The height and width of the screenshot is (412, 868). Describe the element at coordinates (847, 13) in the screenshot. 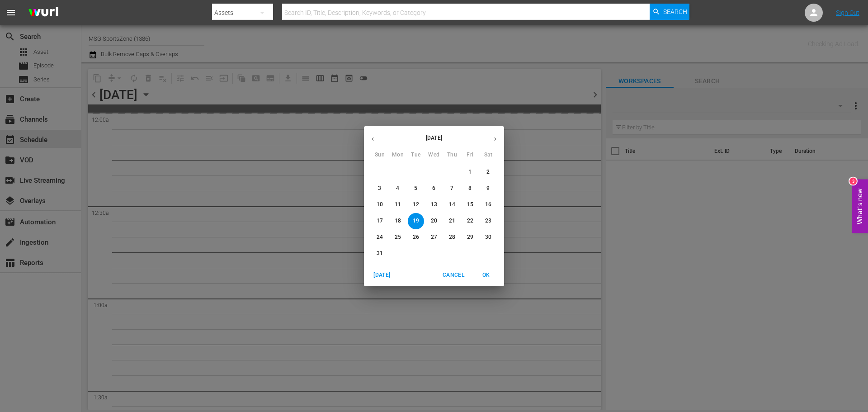

I see `a: Sign Out` at that location.